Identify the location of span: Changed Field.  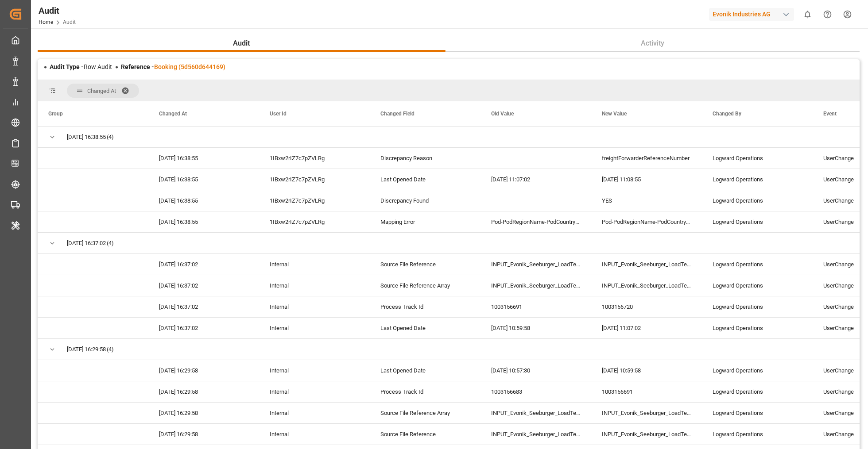
(398, 114).